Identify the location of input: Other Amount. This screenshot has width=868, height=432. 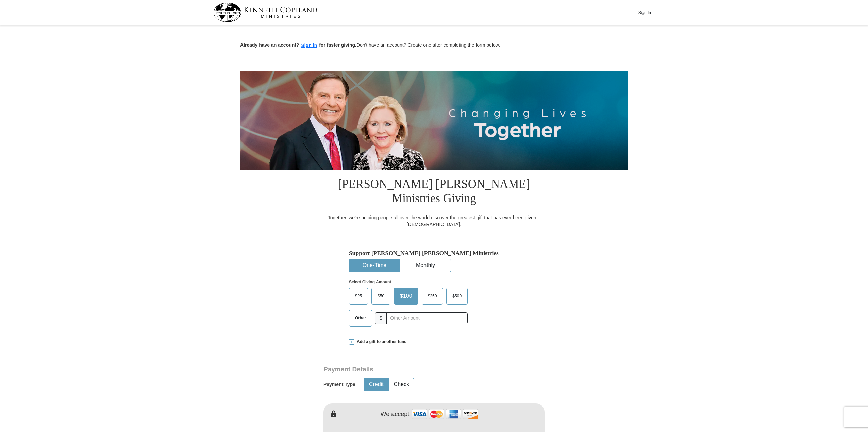
(427, 318).